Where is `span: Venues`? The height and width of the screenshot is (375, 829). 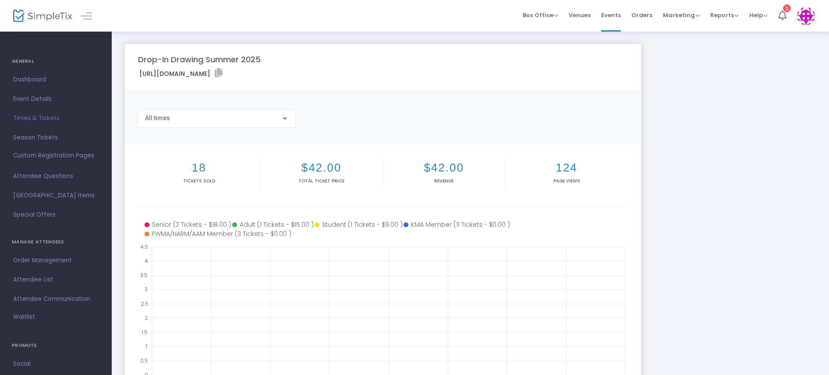
span: Venues is located at coordinates (580, 15).